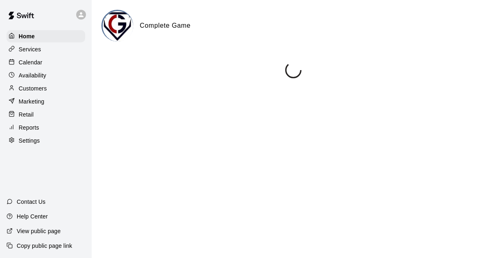 The image size is (495, 258). I want to click on p: Availability, so click(33, 75).